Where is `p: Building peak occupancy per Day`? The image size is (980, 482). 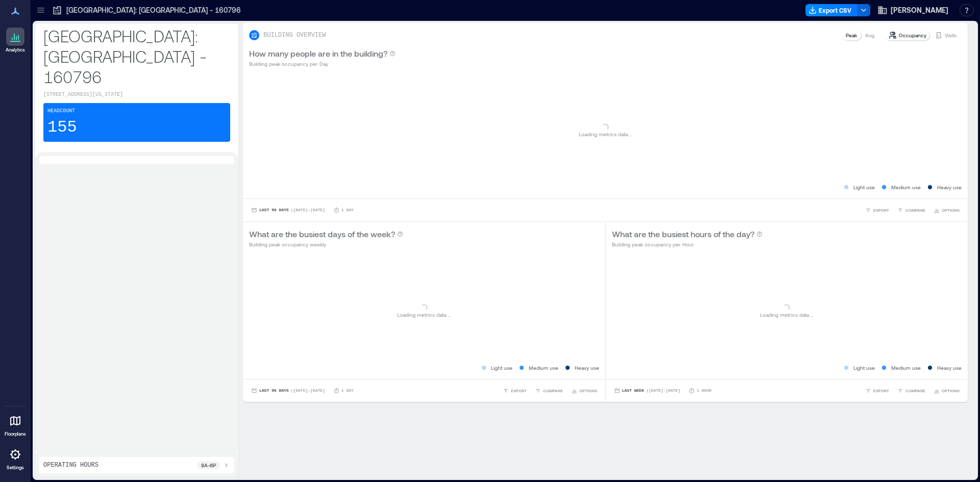
p: Building peak occupancy per Day is located at coordinates (322, 64).